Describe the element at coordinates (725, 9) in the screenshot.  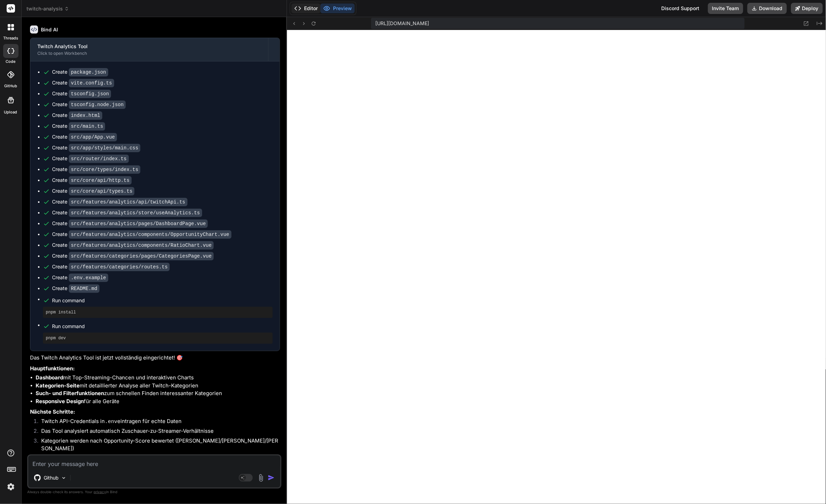
I see `button: Invite Team` at that location.